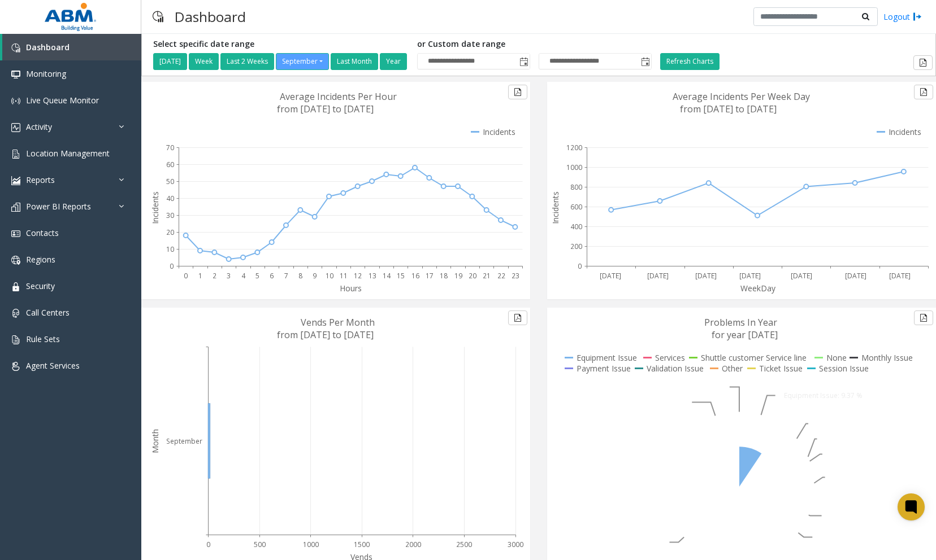 The width and height of the screenshot is (936, 560). Describe the element at coordinates (576, 227) in the screenshot. I see `text: 400` at that location.